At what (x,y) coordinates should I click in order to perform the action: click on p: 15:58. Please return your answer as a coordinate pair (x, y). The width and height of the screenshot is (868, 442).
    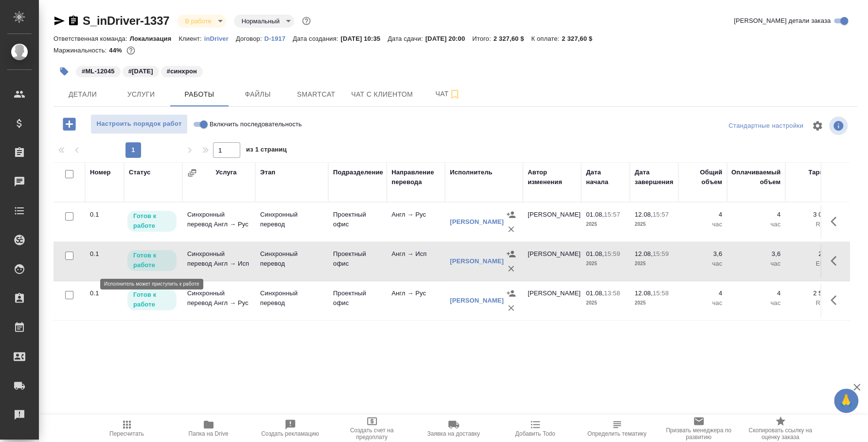
    Looking at the image, I should click on (661, 293).